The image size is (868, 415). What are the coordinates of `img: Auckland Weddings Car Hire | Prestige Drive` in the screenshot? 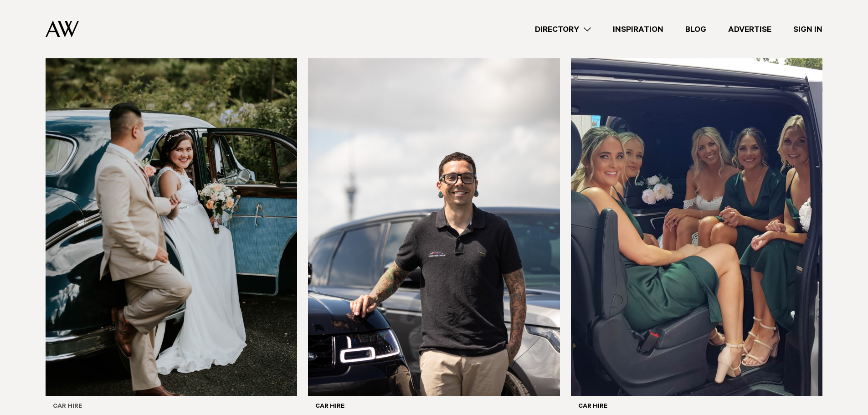 It's located at (434, 227).